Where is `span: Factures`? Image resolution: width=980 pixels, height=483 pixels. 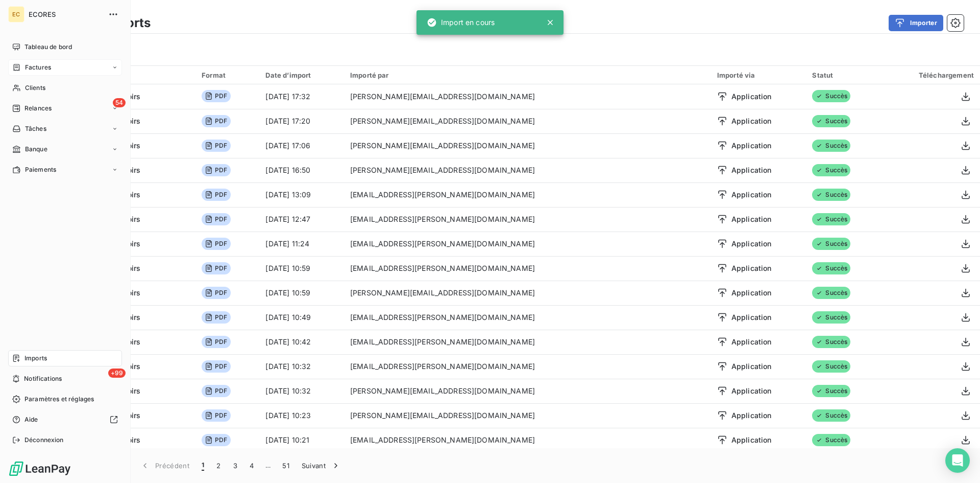
span: Factures is located at coordinates (37, 68).